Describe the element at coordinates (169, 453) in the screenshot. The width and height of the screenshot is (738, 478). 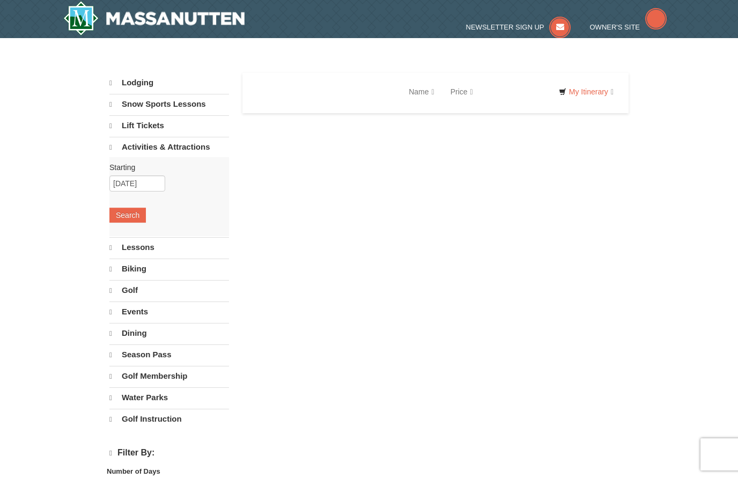
I see `h4: Filter By:` at that location.